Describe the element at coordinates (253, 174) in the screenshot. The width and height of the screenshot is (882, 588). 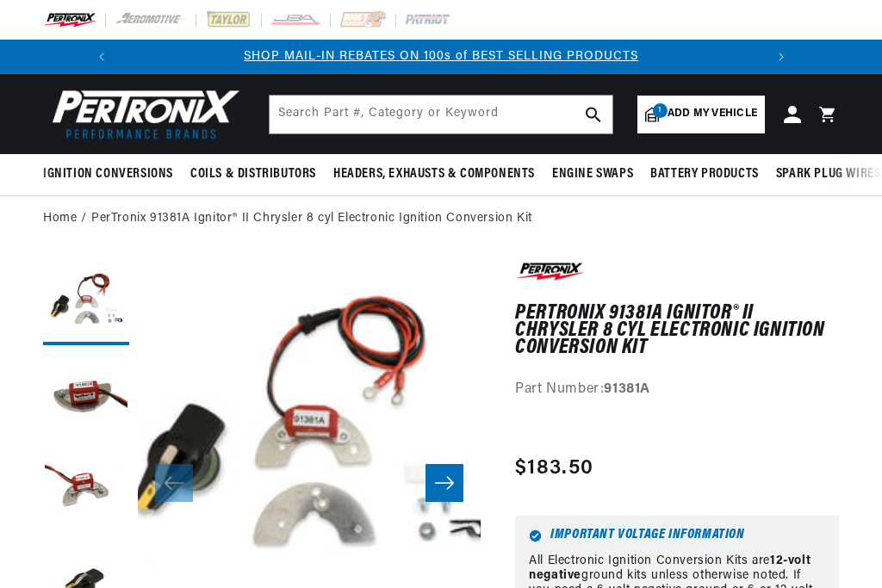
I see `summary: Coils & Distributors` at that location.